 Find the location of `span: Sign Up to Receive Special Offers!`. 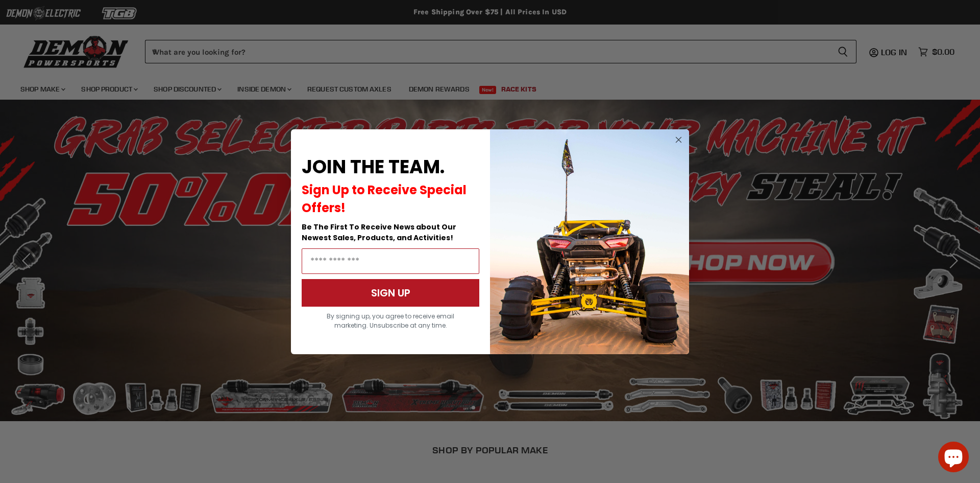

span: Sign Up to Receive Special Offers! is located at coordinates (384, 199).